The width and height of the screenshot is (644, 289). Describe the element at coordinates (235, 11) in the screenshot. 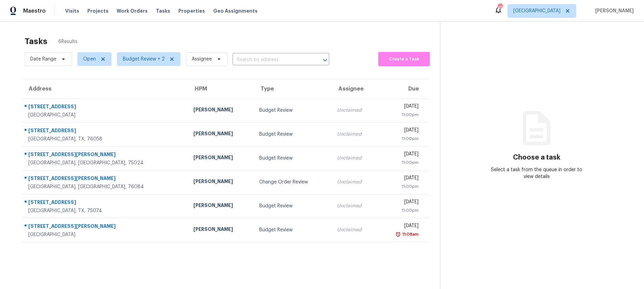

I see `span: Geo Assignments` at that location.